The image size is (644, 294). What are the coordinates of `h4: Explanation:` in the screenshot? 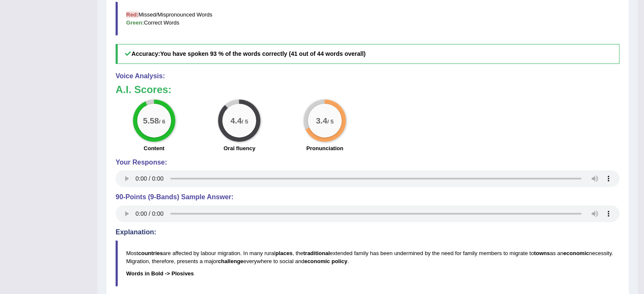 It's located at (368, 233).